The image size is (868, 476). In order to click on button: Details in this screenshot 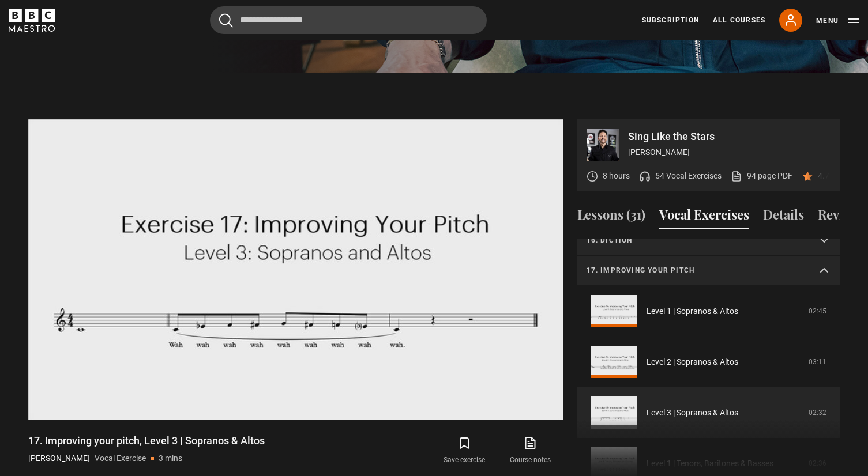, I will do `click(783, 217)`.